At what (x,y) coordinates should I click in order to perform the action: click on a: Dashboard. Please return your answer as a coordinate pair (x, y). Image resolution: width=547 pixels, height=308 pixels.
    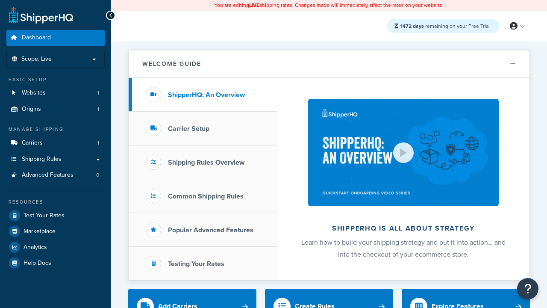
    Looking at the image, I should click on (56, 38).